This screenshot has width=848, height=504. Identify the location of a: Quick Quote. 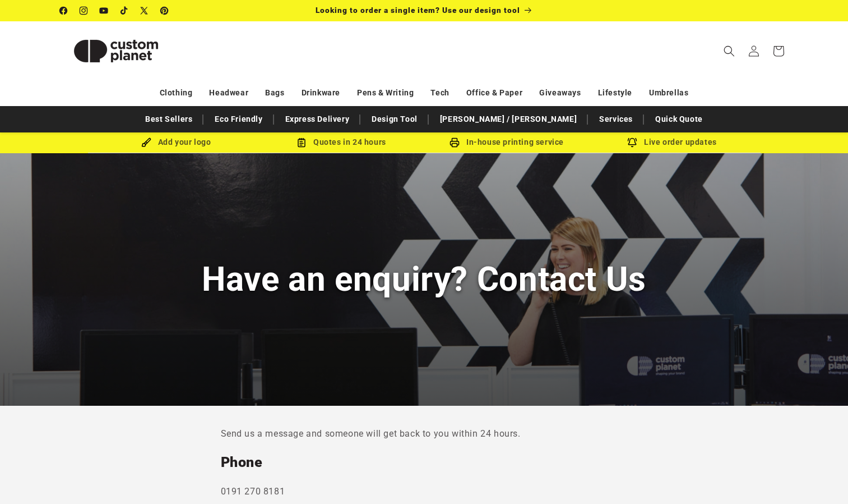
(679, 119).